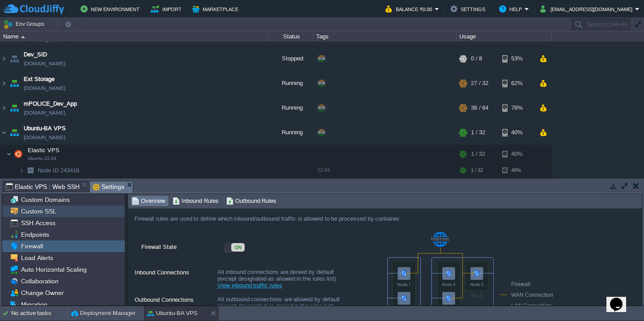 The width and height of the screenshot is (644, 321). Describe the element at coordinates (516, 108) in the screenshot. I see `div: 76%` at that location.